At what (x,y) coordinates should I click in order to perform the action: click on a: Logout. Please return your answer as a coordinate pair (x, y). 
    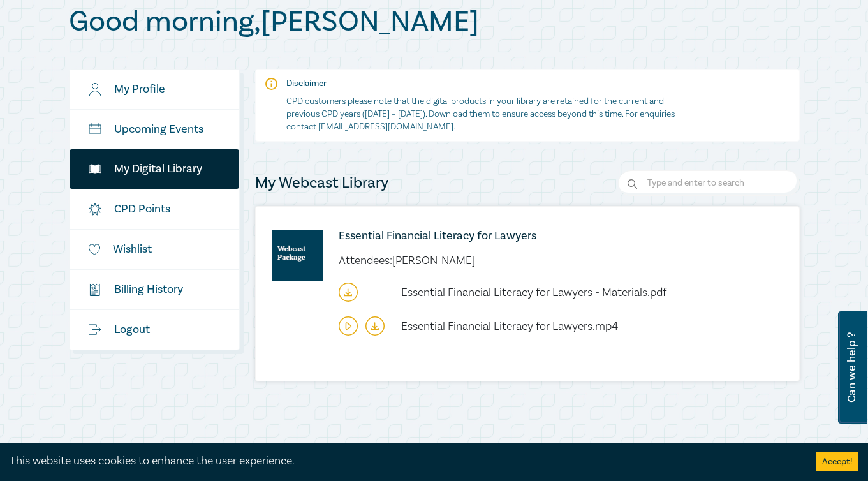
    Looking at the image, I should click on (154, 330).